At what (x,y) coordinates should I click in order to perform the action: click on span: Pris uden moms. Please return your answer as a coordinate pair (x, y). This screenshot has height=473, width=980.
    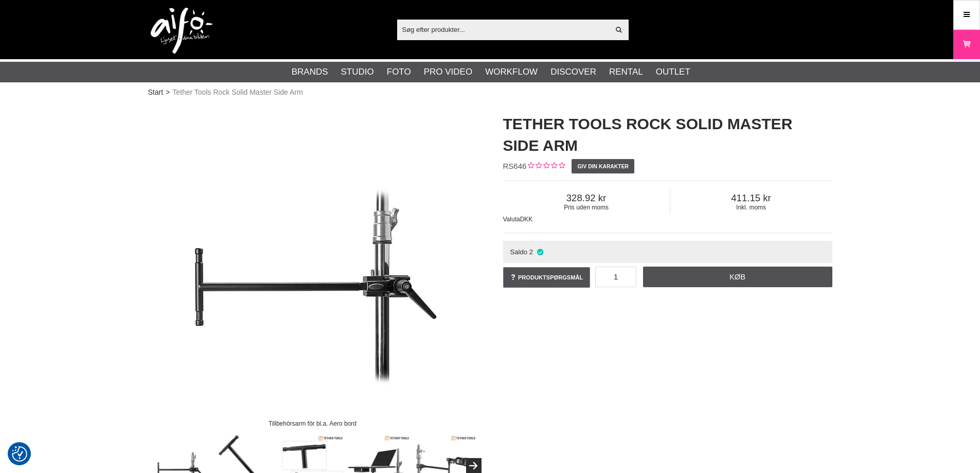
    Looking at the image, I should click on (587, 208).